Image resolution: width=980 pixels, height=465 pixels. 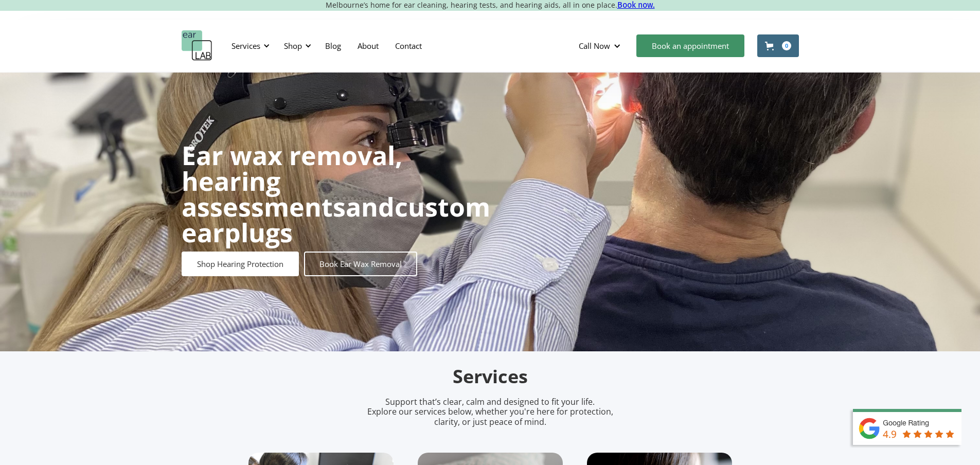 I want to click on a: Open cart, so click(x=778, y=46).